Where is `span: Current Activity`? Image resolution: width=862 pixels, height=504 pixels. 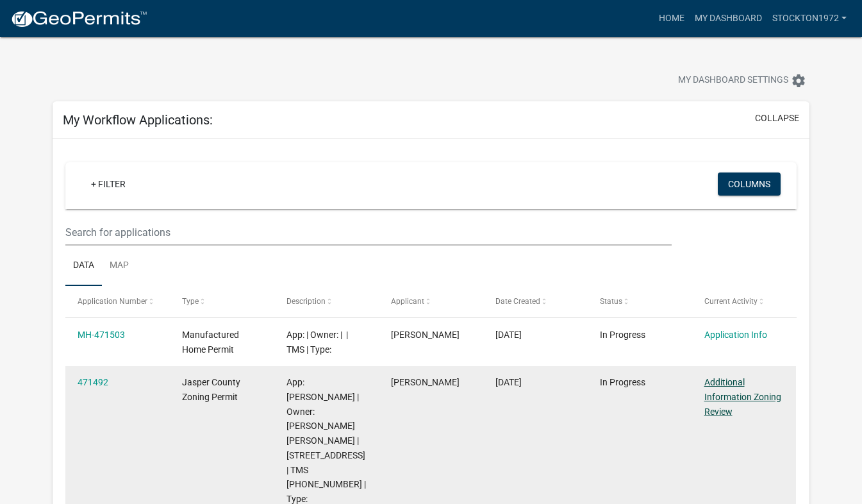
span: Current Activity is located at coordinates (731, 301).